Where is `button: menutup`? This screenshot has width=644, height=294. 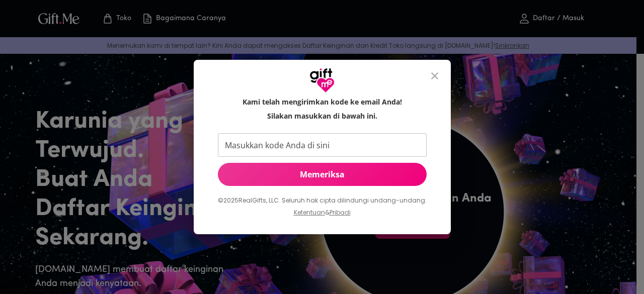
button: menutup is located at coordinates (434, 76).